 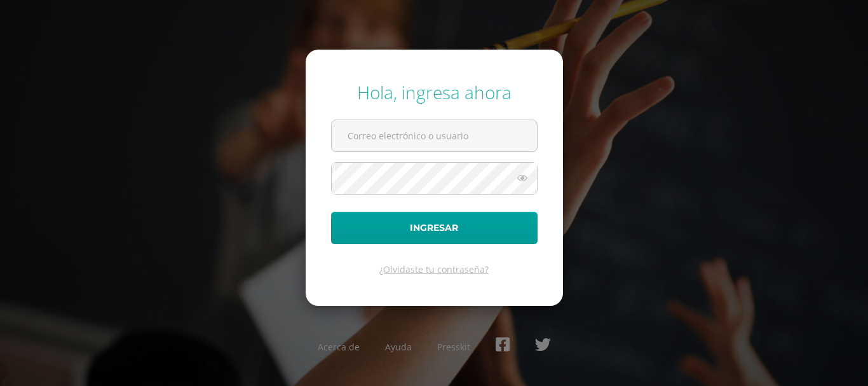 What do you see at coordinates (434, 92) in the screenshot?
I see `div: Hola, ingresa ahora` at bounding box center [434, 92].